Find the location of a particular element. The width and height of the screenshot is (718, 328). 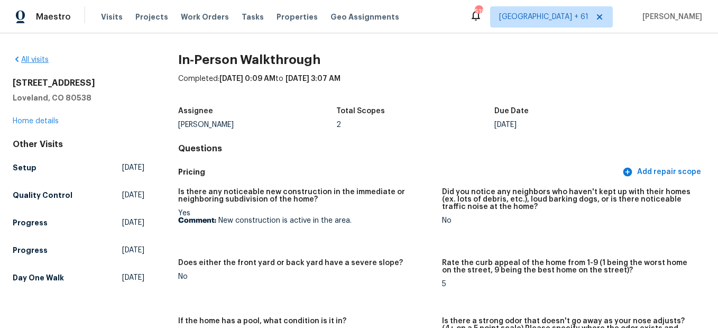

h5: Assignee is located at coordinates (196, 111).